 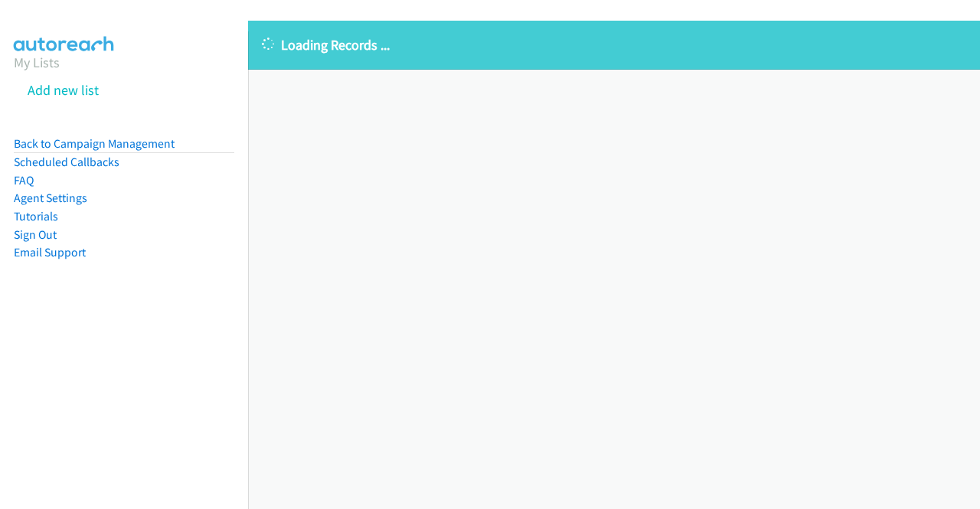 I want to click on a: Sign Out, so click(x=35, y=235).